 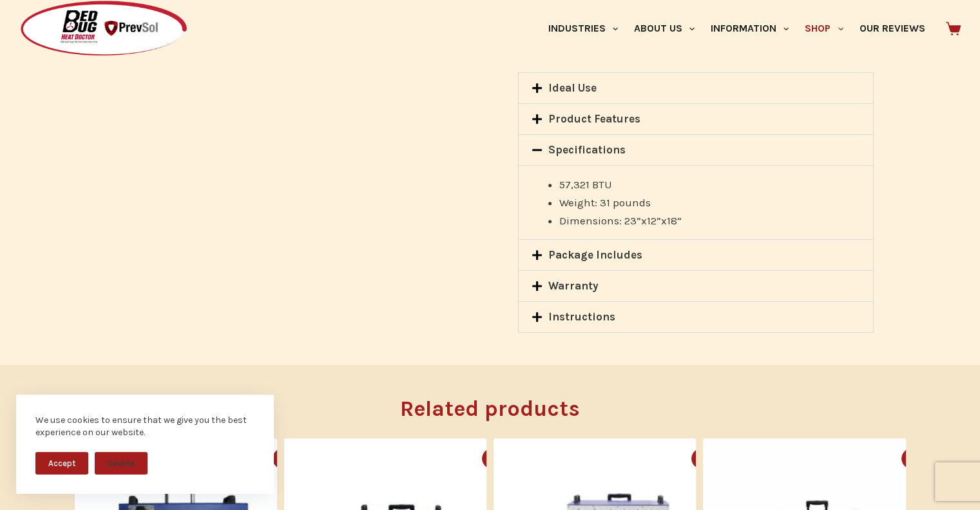 What do you see at coordinates (594, 118) in the screenshot?
I see `a: Product Features` at bounding box center [594, 118].